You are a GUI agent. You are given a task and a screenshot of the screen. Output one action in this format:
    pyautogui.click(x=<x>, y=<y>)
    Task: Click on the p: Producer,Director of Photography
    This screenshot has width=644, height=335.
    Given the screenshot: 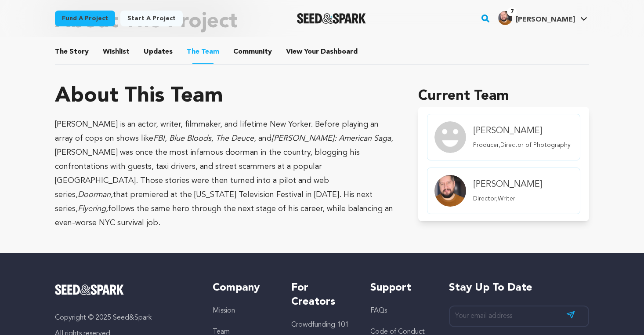 What is the action you would take?
    pyautogui.click(x=522, y=145)
    